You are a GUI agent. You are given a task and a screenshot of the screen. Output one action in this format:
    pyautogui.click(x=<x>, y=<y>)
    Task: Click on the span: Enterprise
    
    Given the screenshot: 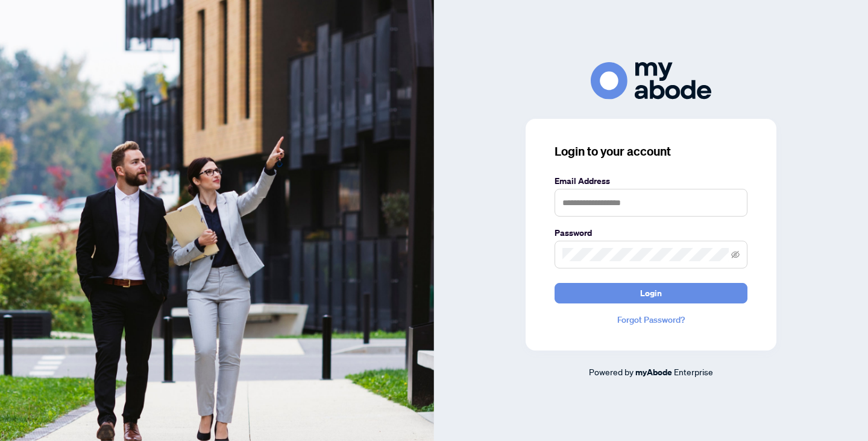 What is the action you would take?
    pyautogui.click(x=693, y=371)
    